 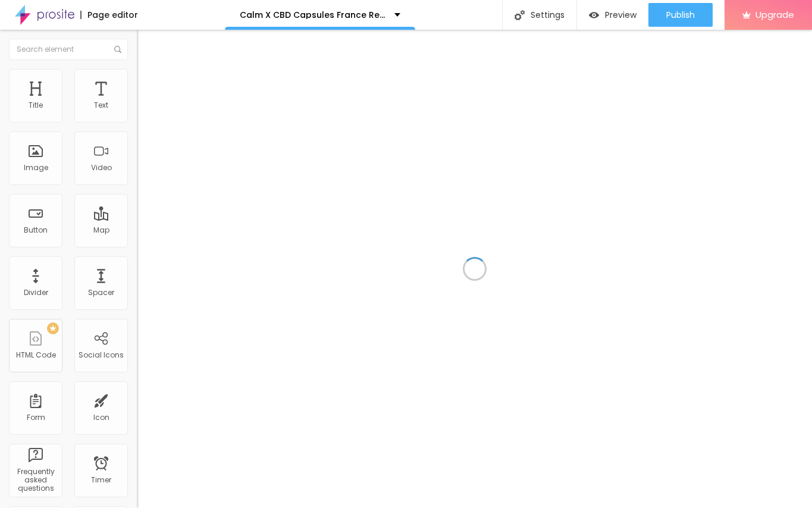 I want to click on button: Publish, so click(x=681, y=15).